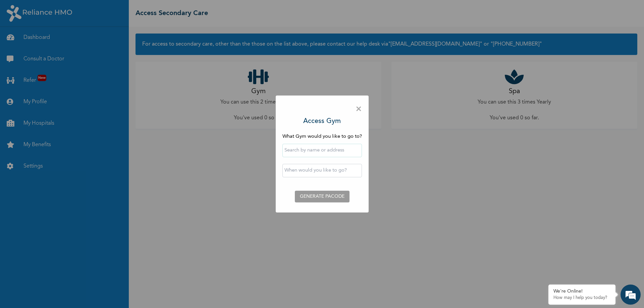  What do you see at coordinates (35, 241) in the screenshot?
I see `span: Conversation` at bounding box center [35, 241].